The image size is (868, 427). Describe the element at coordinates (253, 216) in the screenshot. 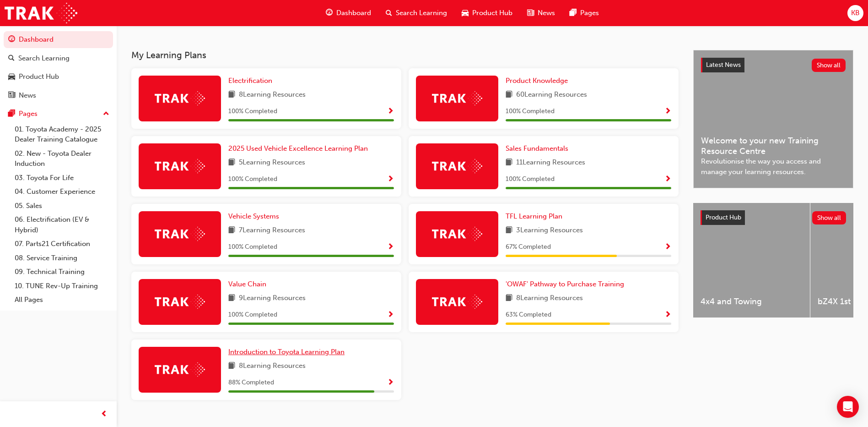

I see `span: Vehicle Systems` at that location.